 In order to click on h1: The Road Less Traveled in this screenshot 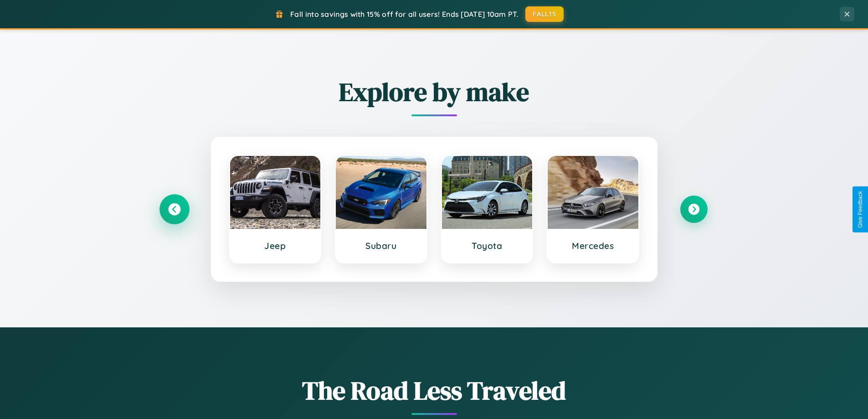, I will do `click(434, 390)`.